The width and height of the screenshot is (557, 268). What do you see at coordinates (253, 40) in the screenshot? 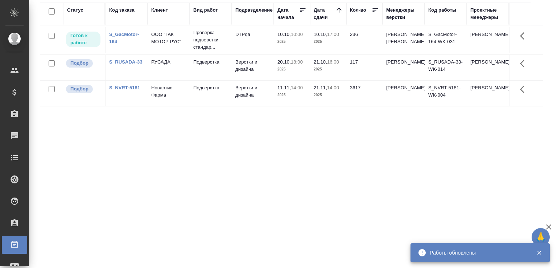
I see `td: DTPqa` at bounding box center [253, 40].